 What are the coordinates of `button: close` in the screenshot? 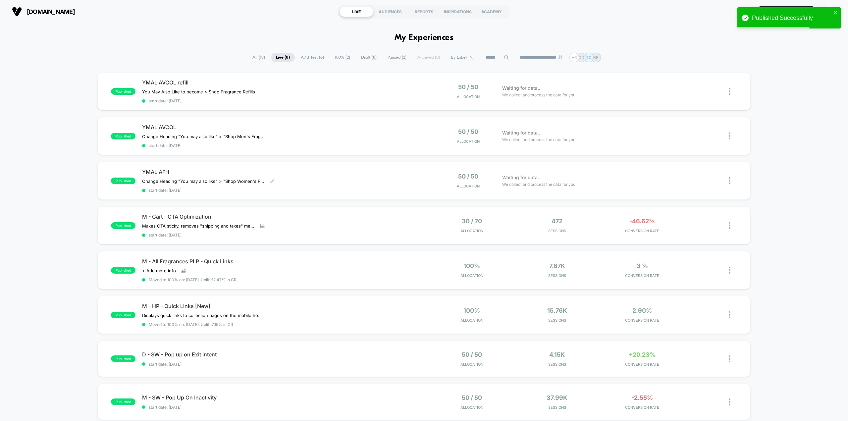 It's located at (835, 13).